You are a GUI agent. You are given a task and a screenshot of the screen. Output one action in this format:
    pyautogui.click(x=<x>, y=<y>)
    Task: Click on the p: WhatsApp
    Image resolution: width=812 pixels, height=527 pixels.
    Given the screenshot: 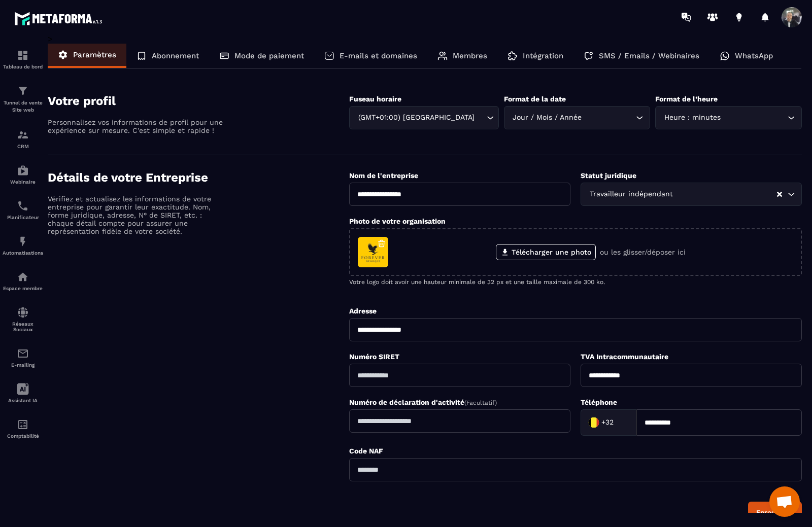 What is the action you would take?
    pyautogui.click(x=754, y=56)
    